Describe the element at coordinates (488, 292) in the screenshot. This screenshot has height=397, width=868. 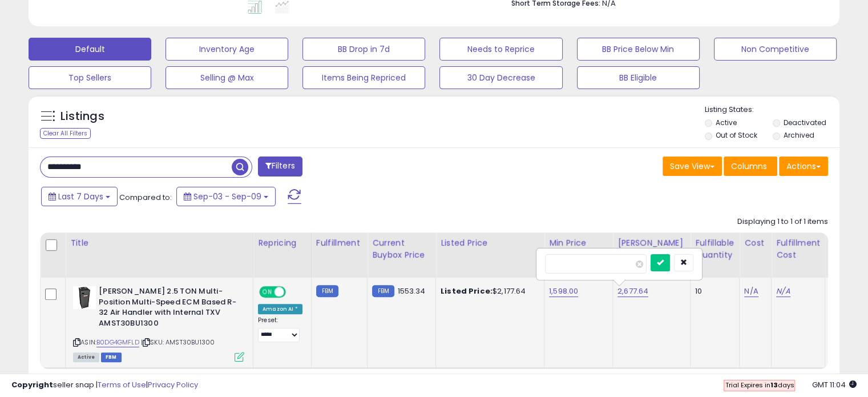
I see `div: $2,177.64` at that location.